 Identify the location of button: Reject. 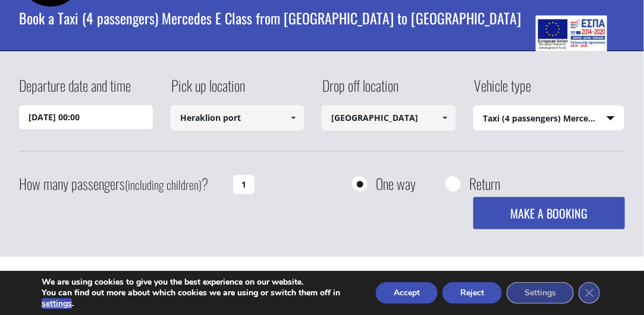
(472, 293).